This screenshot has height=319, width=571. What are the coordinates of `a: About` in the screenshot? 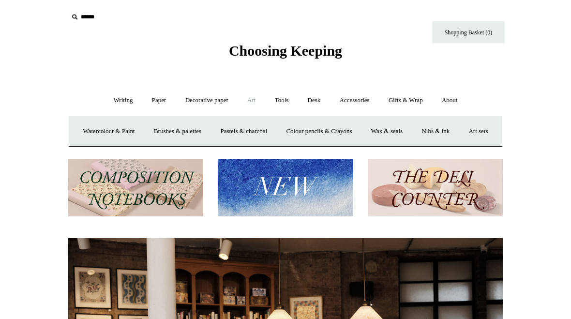 It's located at (449, 100).